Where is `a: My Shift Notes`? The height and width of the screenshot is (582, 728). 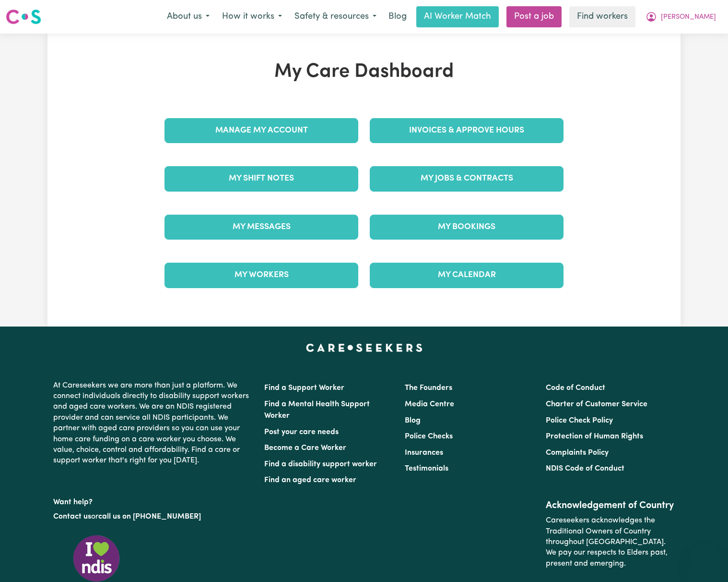 a: My Shift Notes is located at coordinates (261, 179).